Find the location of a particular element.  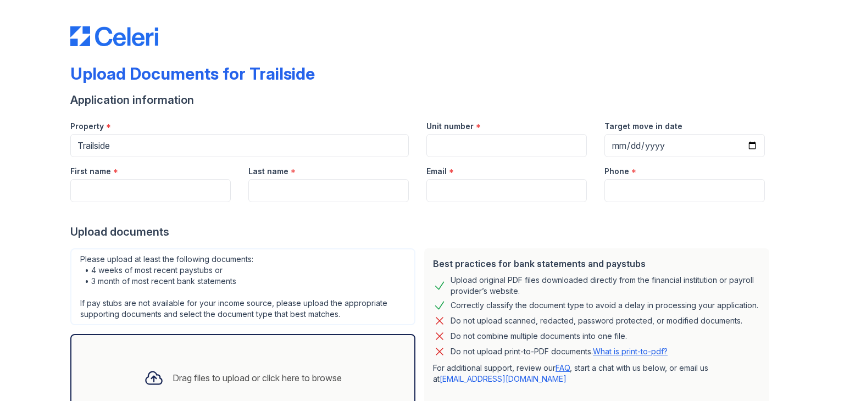

div: Upload documents is located at coordinates (422, 232).